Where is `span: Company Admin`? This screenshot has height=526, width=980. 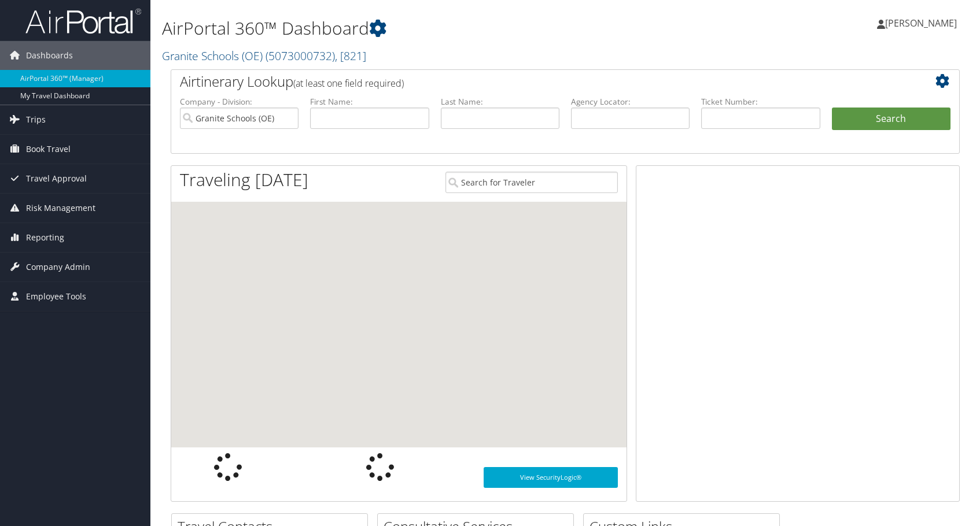 span: Company Admin is located at coordinates (58, 267).